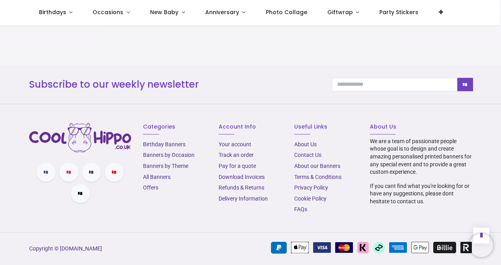 This screenshot has height=265, width=501. What do you see at coordinates (165, 166) in the screenshot?
I see `a: Banners by Theme` at bounding box center [165, 166].